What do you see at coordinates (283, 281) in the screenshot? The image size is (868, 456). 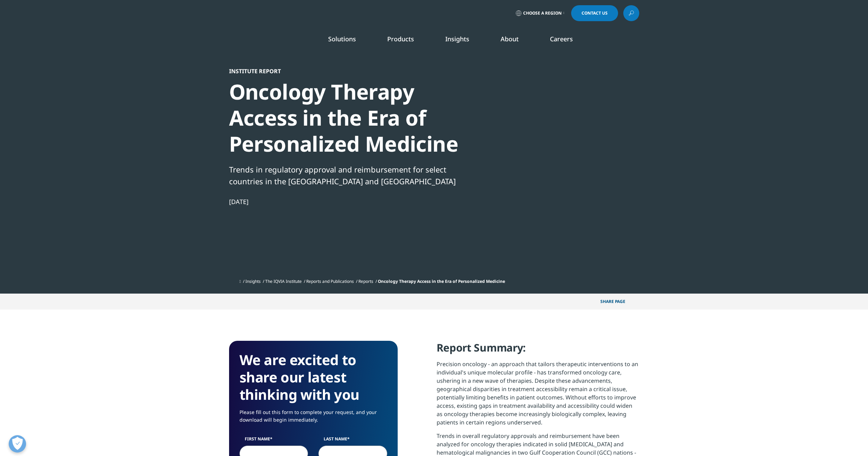 I see `a: The IQVIA Institute` at bounding box center [283, 281].